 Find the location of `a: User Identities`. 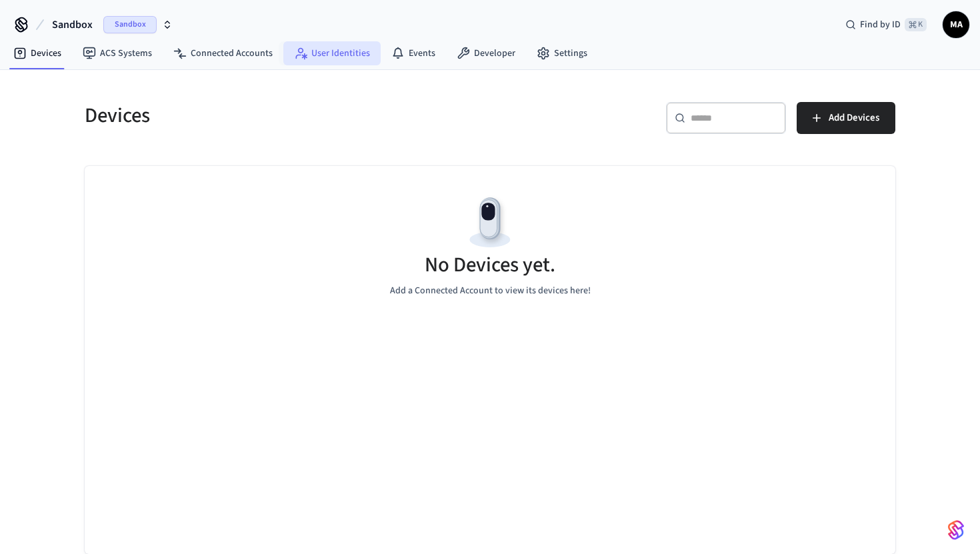

a: User Identities is located at coordinates (332, 53).